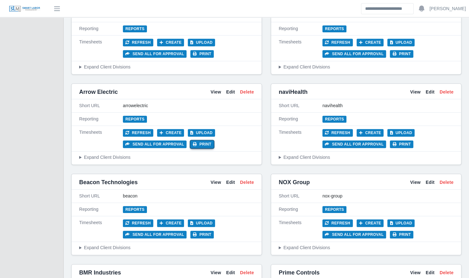 The image size is (469, 278). What do you see at coordinates (189, 106) in the screenshot?
I see `div: arrowelectric` at bounding box center [189, 106].